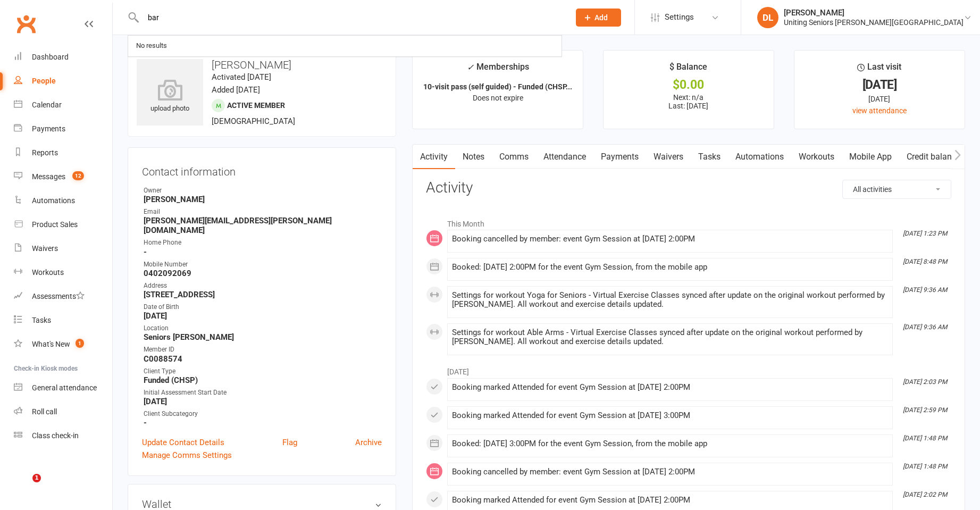 This screenshot has height=510, width=980. What do you see at coordinates (48, 272) in the screenshot?
I see `div: Workouts` at bounding box center [48, 272].